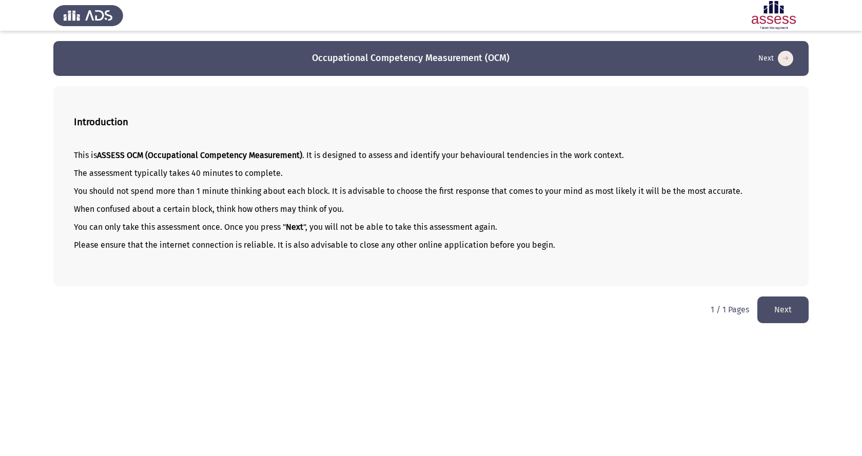  I want to click on p: You can only take this assessment once. Once you press " ", you will not be able to take this ass..., so click(431, 227).